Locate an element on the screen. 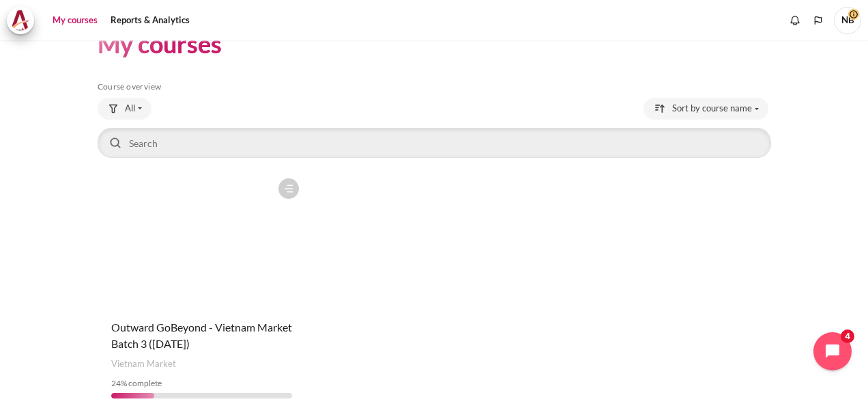 Image resolution: width=868 pixels, height=406 pixels. img: Architeck is located at coordinates (20, 20).